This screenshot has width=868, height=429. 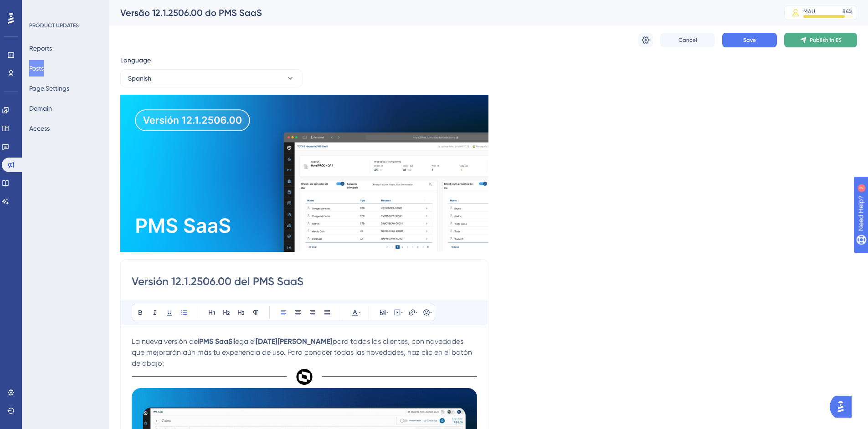 I want to click on span: Publish in ES, so click(x=825, y=40).